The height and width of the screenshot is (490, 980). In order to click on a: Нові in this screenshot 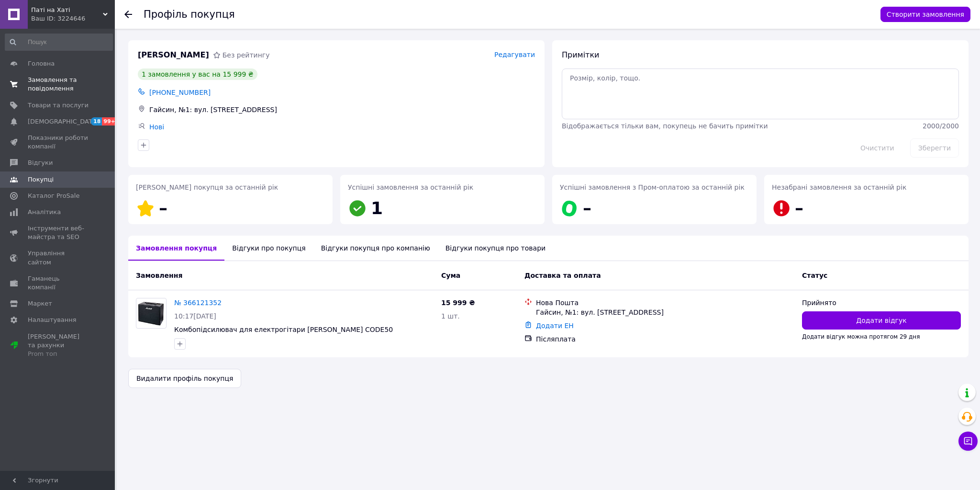, I will do `click(156, 127)`.